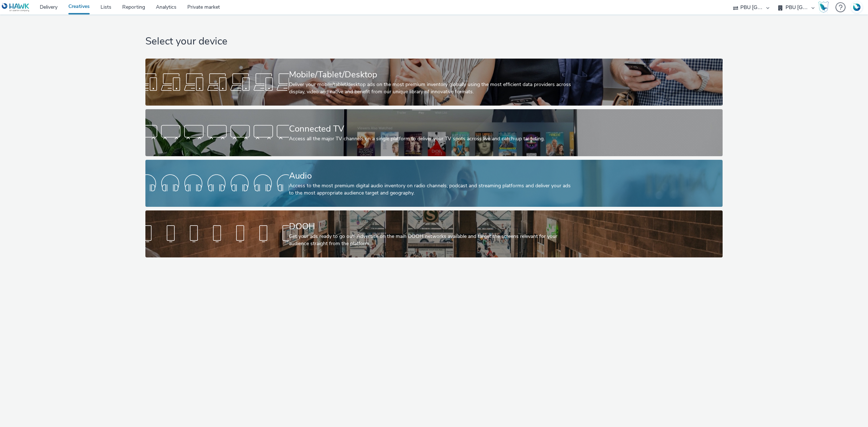 The width and height of the screenshot is (868, 427). What do you see at coordinates (434, 82) in the screenshot?
I see `a: Mobile/Tablet/DesktopDeliver your mobile/tablet/desktop ads on the most premium inventory globall...` at bounding box center [434, 82].